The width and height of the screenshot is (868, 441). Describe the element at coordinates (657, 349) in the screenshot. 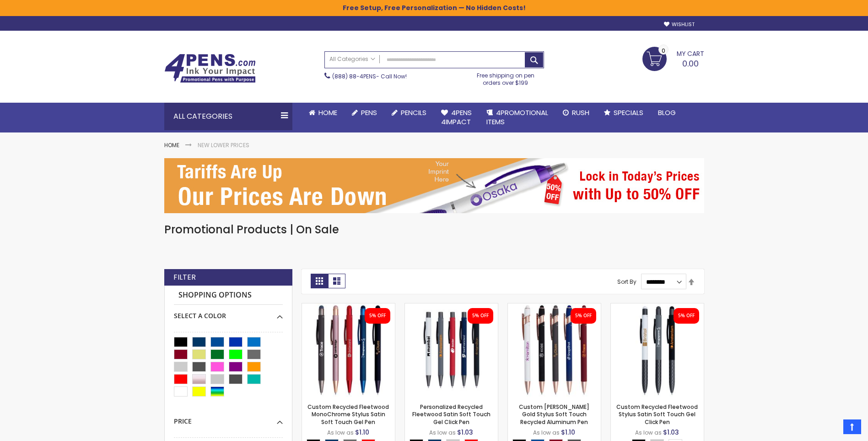

I see `img: Custom Recycled Fleetwood Stylus Satin Soft Touch Gel Click Pen` at that location.